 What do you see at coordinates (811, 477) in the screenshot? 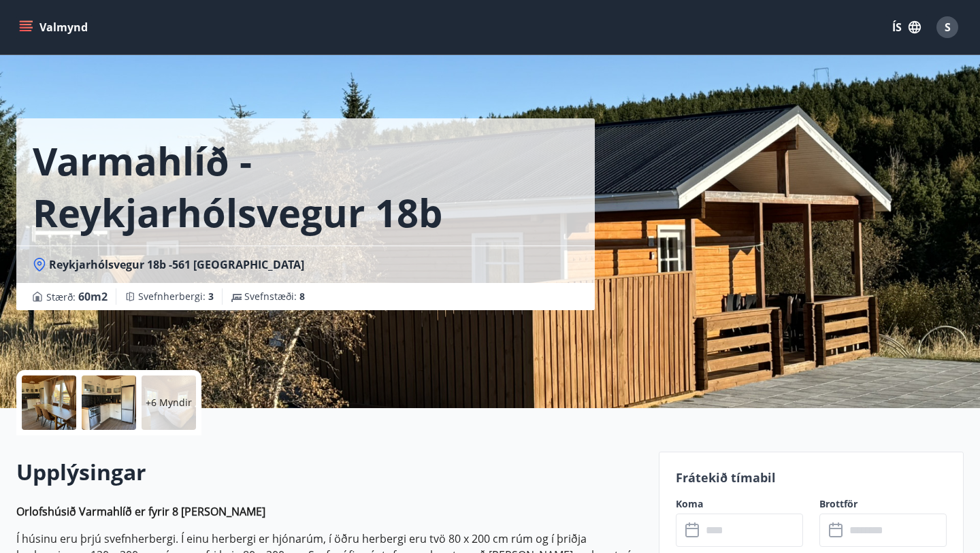
I see `p: Frátekið tímabil` at bounding box center [811, 477].